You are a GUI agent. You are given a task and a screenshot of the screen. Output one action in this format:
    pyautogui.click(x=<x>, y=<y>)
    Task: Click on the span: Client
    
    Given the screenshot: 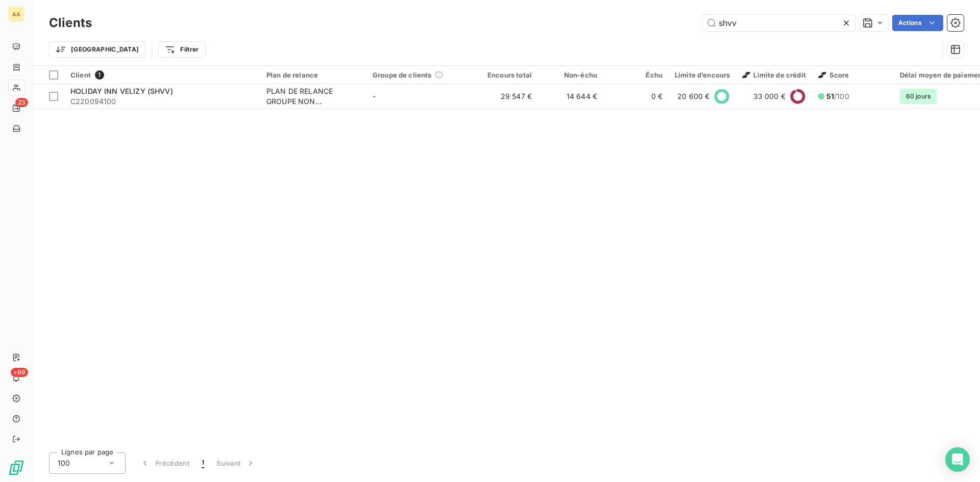 What is the action you would take?
    pyautogui.click(x=80, y=75)
    